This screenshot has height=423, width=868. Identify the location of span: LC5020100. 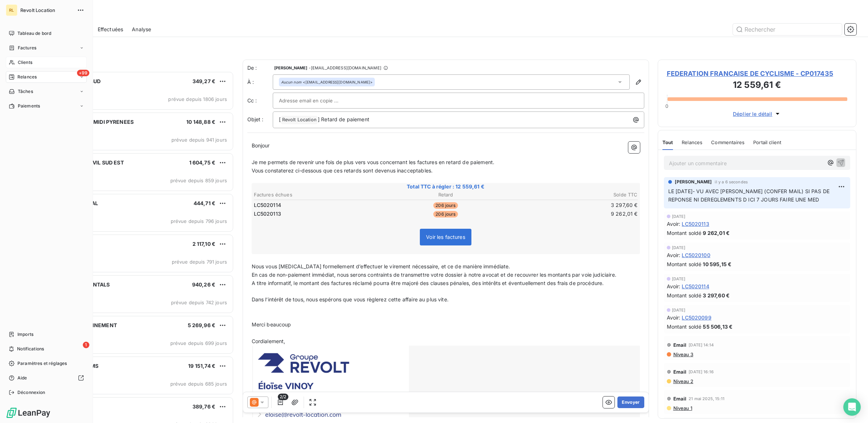
(696, 255).